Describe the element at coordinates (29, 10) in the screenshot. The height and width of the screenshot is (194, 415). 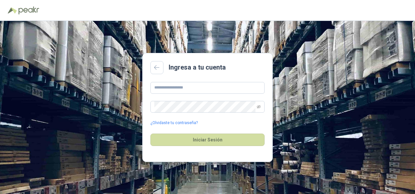
I see `img: Peakr` at that location.